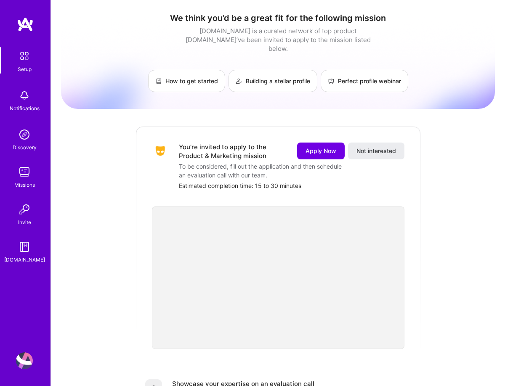  What do you see at coordinates (24, 361) in the screenshot?
I see `img: User Avatar` at bounding box center [24, 361].